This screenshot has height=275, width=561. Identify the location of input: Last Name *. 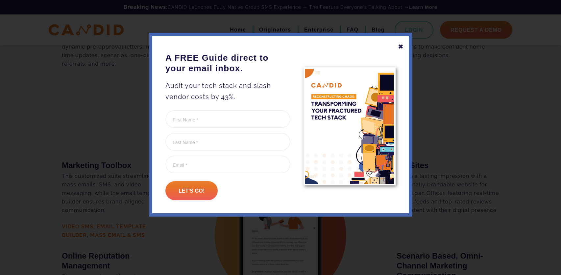
(228, 142).